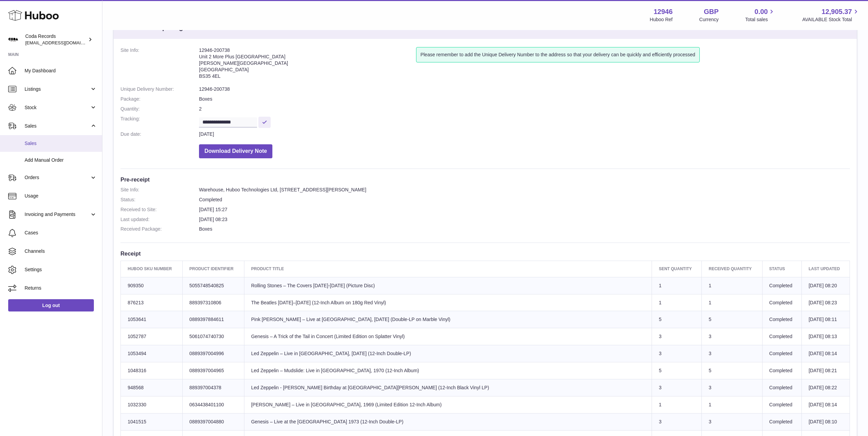  What do you see at coordinates (160, 229) in the screenshot?
I see `dt: Received Package:` at bounding box center [160, 229].